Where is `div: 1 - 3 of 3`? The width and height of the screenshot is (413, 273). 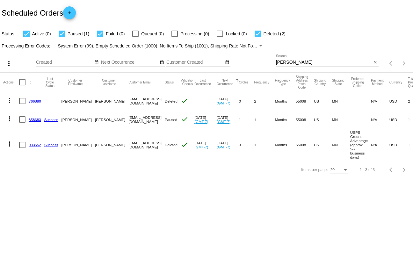
div: 1 - 3 of 3 is located at coordinates (367, 170).